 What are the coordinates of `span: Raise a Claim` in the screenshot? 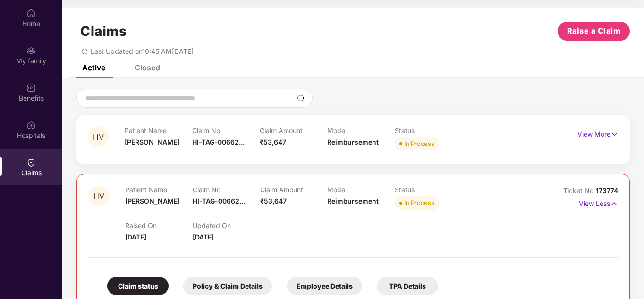 It's located at (594, 31).